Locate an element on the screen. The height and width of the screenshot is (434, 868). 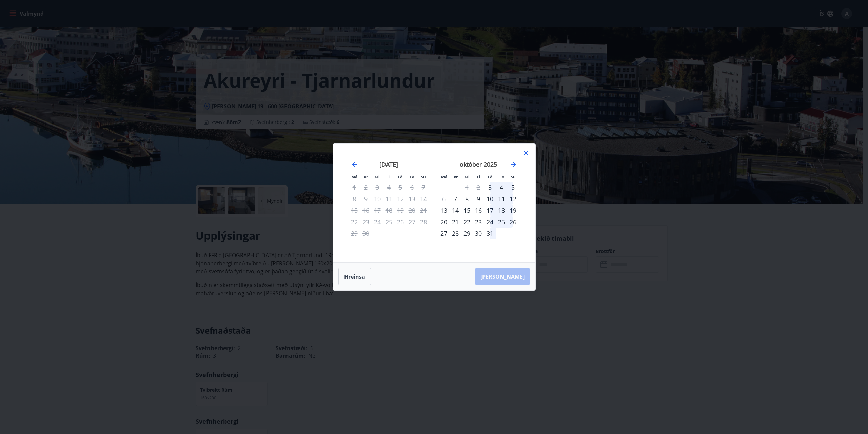
td: Choose þriðjudagur, 21. október 2025 as your check-in date. It’s available. is located at coordinates (456, 222).